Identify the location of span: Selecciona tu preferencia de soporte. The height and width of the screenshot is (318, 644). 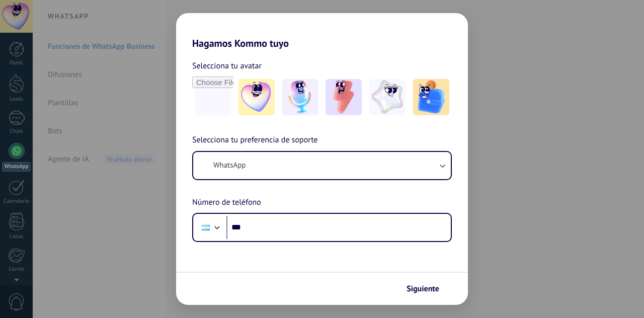
(255, 140).